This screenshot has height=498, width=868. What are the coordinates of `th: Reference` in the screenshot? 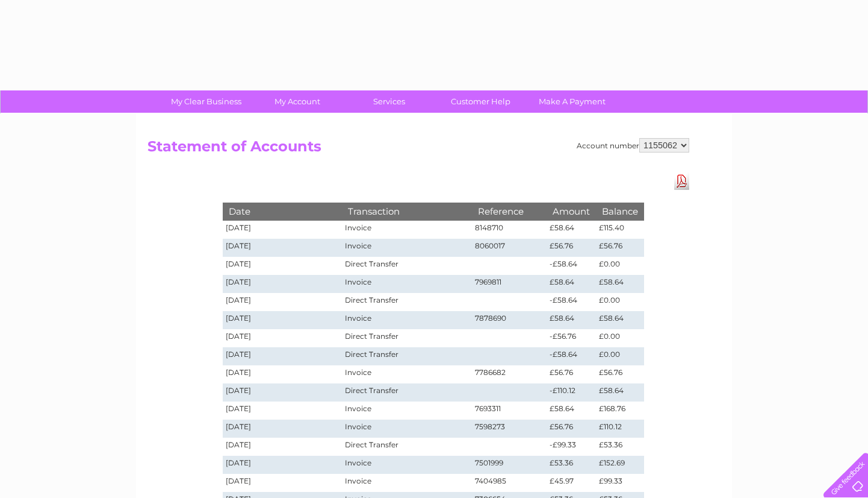 It's located at (510, 211).